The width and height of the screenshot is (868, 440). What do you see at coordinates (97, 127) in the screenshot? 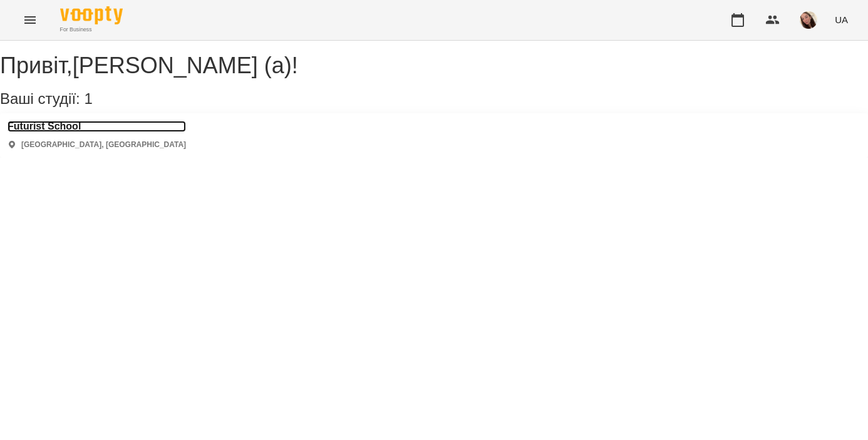
I see `h3: Futurist School` at bounding box center [97, 127].